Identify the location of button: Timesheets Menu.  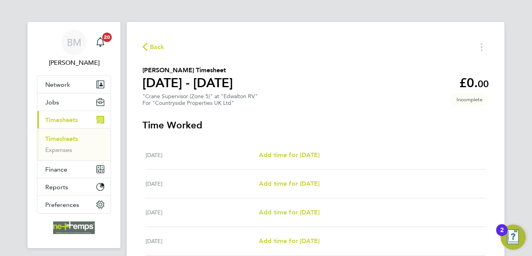
(481, 47).